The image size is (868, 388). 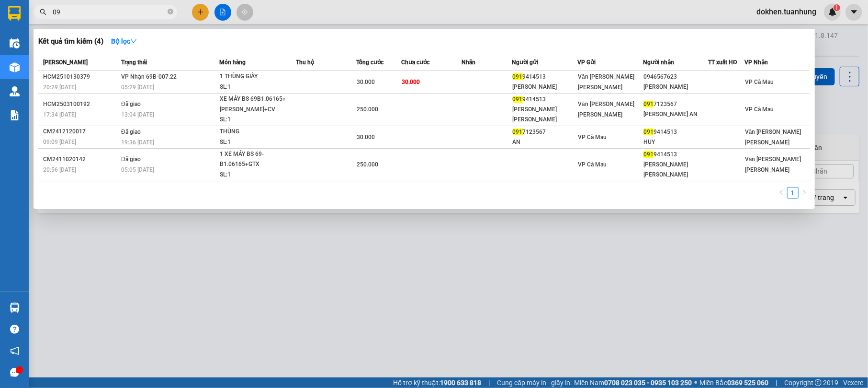 What do you see at coordinates (793, 193) in the screenshot?
I see `li: 1` at bounding box center [793, 193].